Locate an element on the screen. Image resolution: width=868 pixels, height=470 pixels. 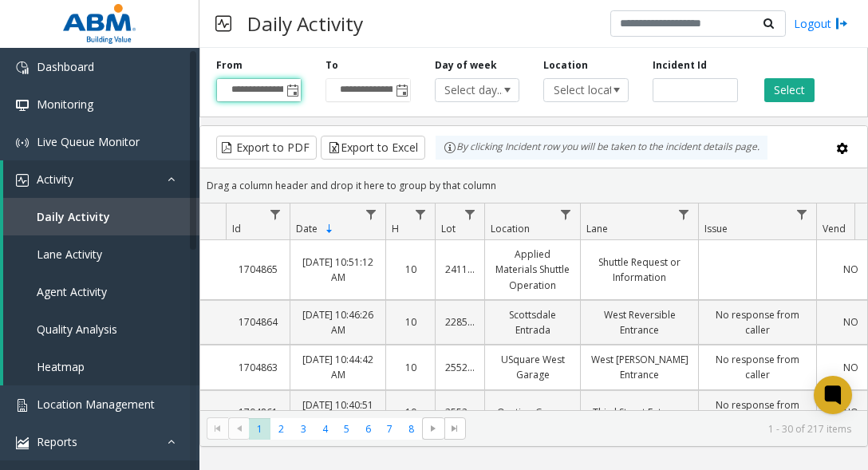
span: Vend is located at coordinates (834, 228).